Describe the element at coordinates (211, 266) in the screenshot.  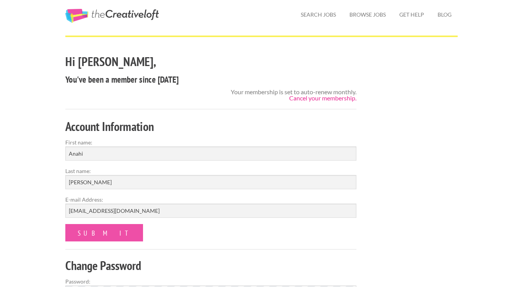
I see `h2: Change Password` at that location.